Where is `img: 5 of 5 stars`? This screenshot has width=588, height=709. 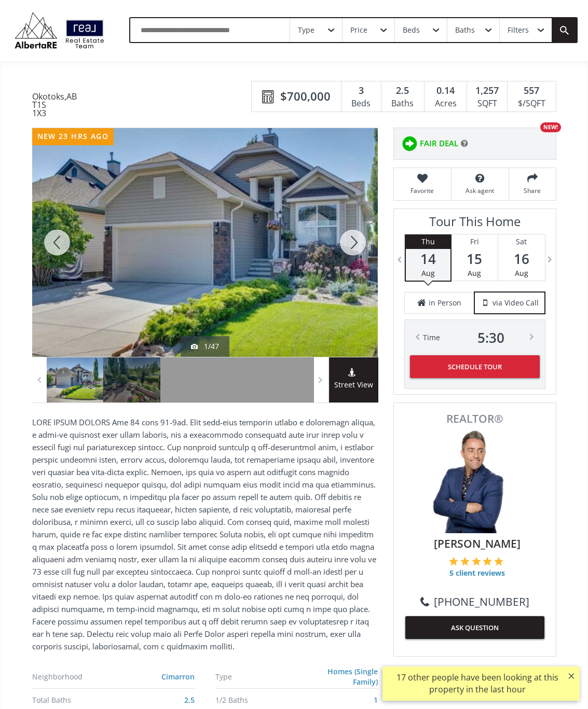 img: 5 of 5 stars is located at coordinates (498, 561).